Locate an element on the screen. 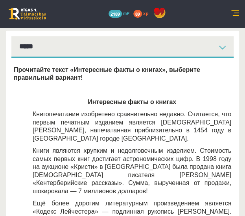 The image size is (245, 216). span: xp is located at coordinates (145, 13).